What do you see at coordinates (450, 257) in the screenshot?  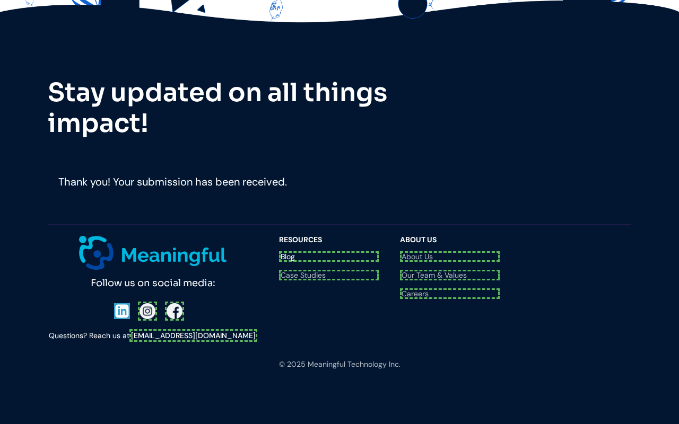 I see `a: About Us` at bounding box center [450, 257].